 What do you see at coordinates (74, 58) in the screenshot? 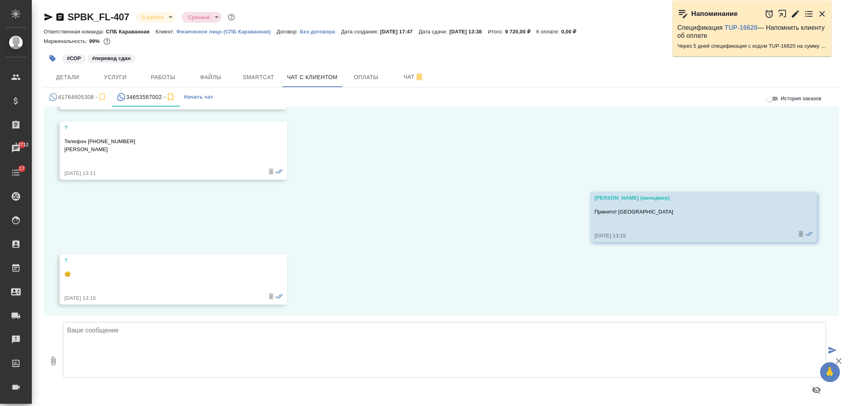
I see `span: СОР` at bounding box center [74, 58].